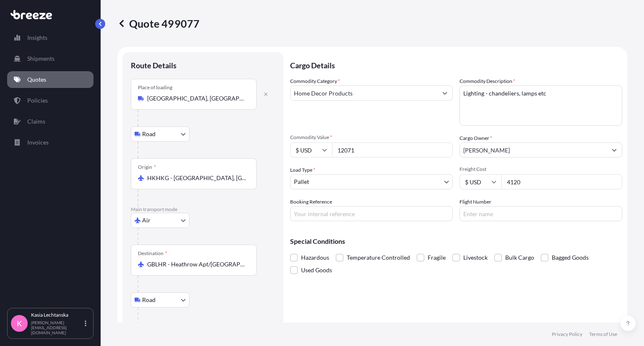 The height and width of the screenshot is (346, 644). What do you see at coordinates (159, 23) in the screenshot?
I see `p: Quote 499077` at bounding box center [159, 23].